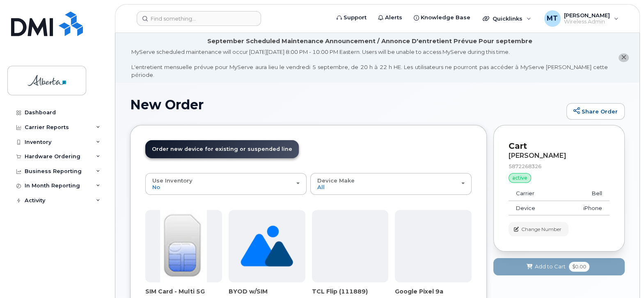 The width and height of the screenshot is (644, 298). I want to click on button: Device Make All, so click(391, 184).